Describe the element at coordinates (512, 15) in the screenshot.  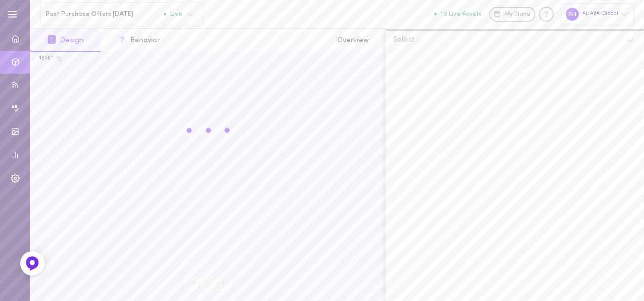
I see `a: My Store` at that location.